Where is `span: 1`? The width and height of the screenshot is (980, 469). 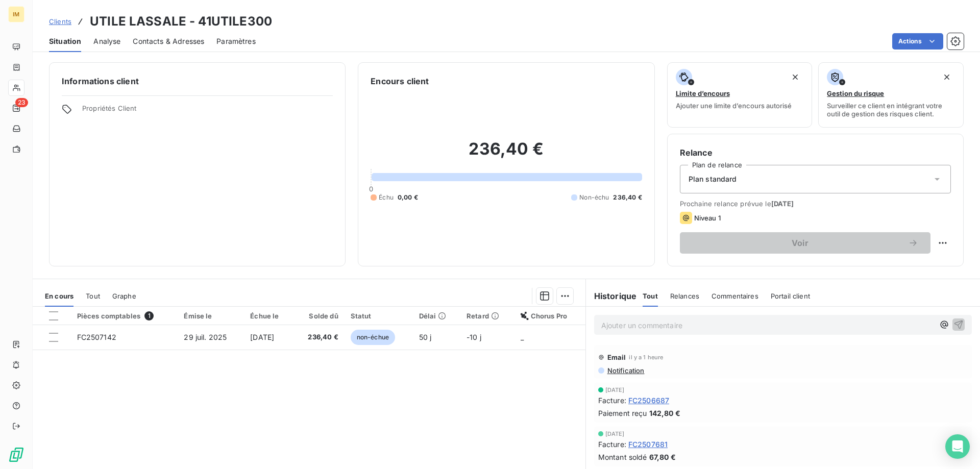
span: 1 is located at coordinates (149, 316).